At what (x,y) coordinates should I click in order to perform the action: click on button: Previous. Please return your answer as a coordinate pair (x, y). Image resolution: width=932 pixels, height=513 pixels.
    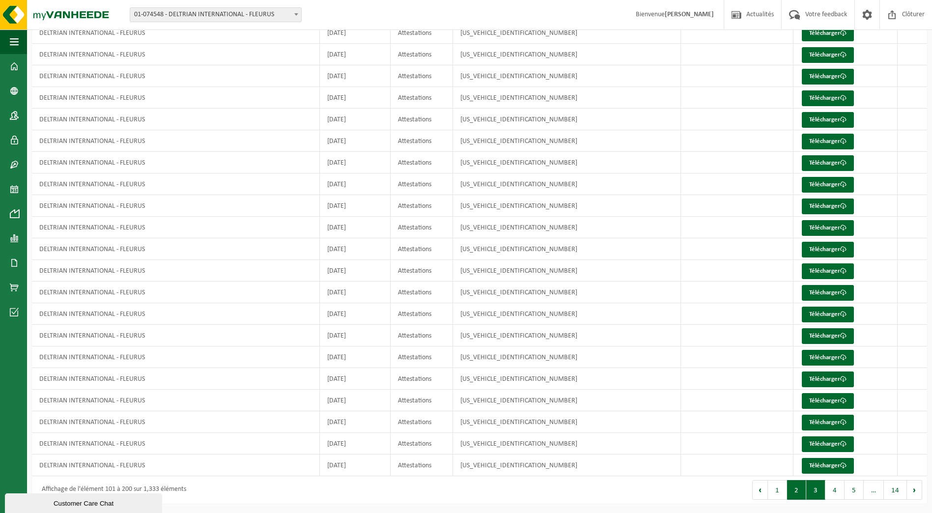
    Looking at the image, I should click on (760, 490).